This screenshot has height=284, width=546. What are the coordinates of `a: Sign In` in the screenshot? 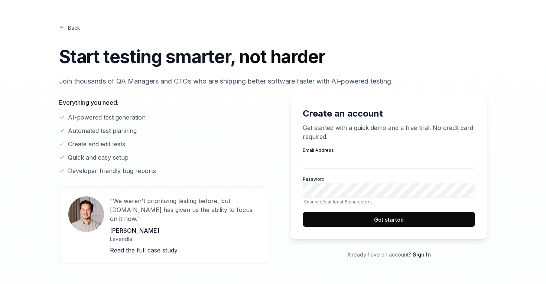 It's located at (422, 254).